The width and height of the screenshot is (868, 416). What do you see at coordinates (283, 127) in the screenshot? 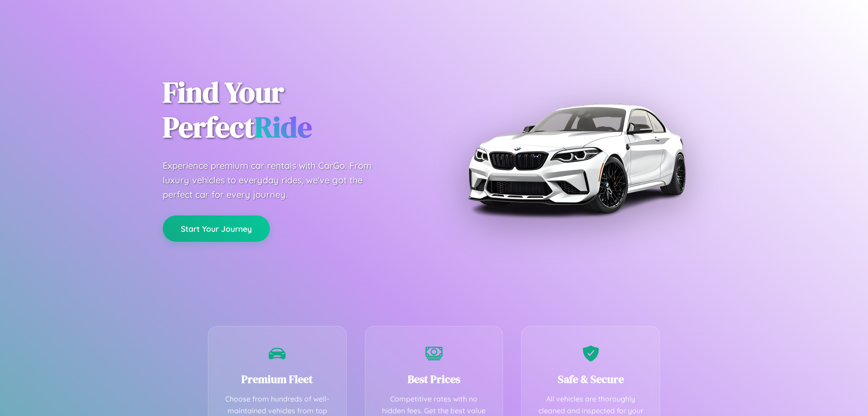
I see `span: Ride` at bounding box center [283, 127].